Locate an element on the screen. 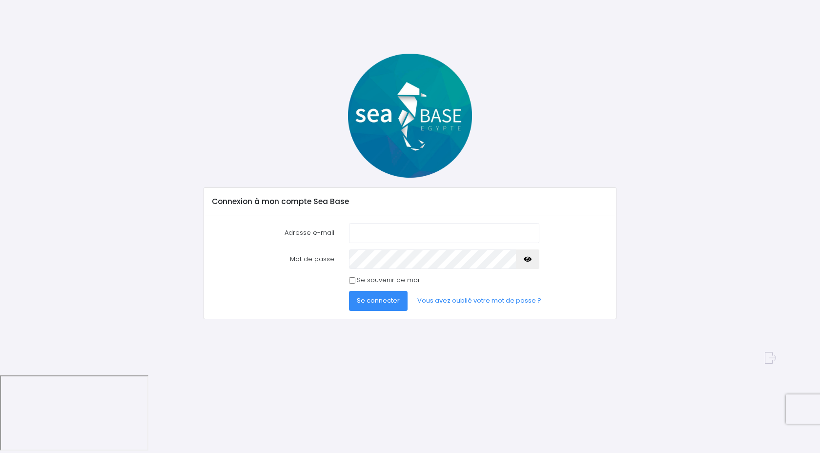 This screenshot has height=453, width=820. span: Se connecter is located at coordinates (378, 300).